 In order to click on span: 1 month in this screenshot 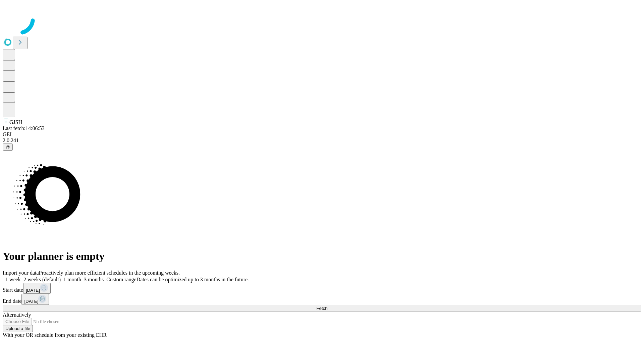, I will do `click(73, 279)`.